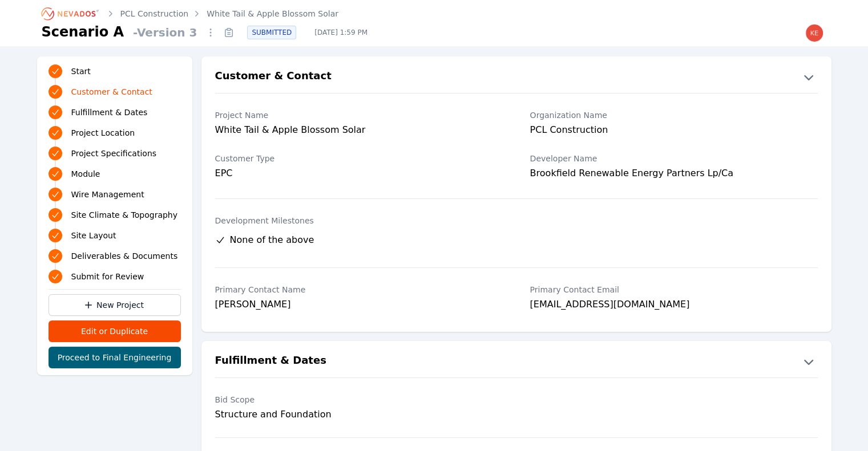  Describe the element at coordinates (124, 256) in the screenshot. I see `span: Deliverables & Documents` at that location.